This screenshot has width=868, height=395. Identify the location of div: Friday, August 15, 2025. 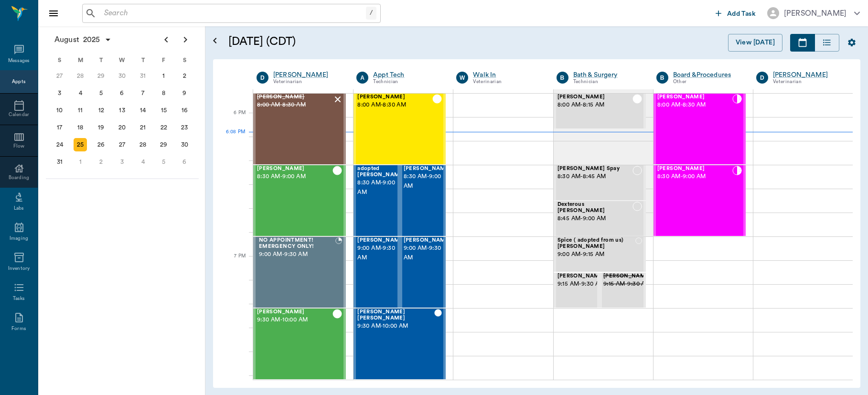
(164, 110).